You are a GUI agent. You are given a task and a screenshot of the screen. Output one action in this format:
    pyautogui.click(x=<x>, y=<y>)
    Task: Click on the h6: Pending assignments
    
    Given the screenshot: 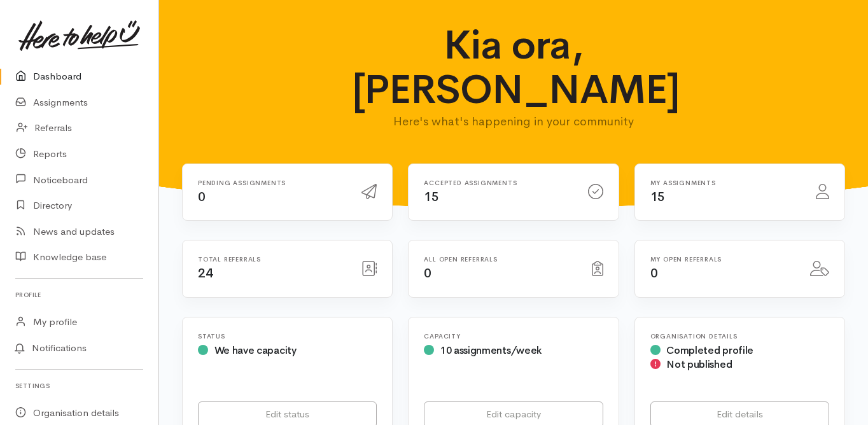 What is the action you would take?
    pyautogui.click(x=272, y=183)
    